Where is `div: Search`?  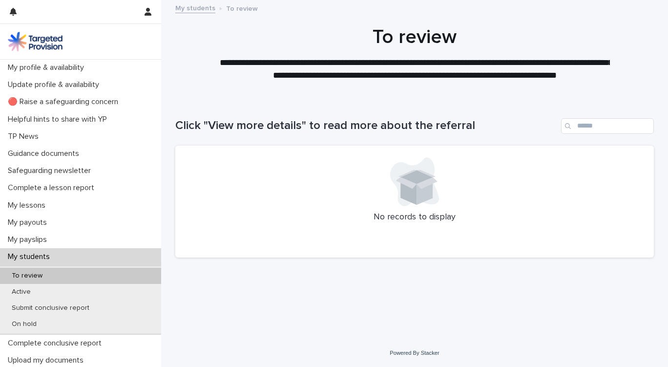 div: Search is located at coordinates (608, 126).